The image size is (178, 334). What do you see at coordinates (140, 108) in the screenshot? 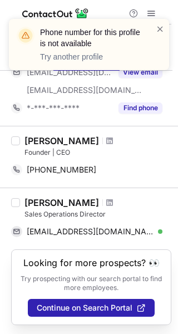
I see `button: Reveal Button` at bounding box center [140, 108].